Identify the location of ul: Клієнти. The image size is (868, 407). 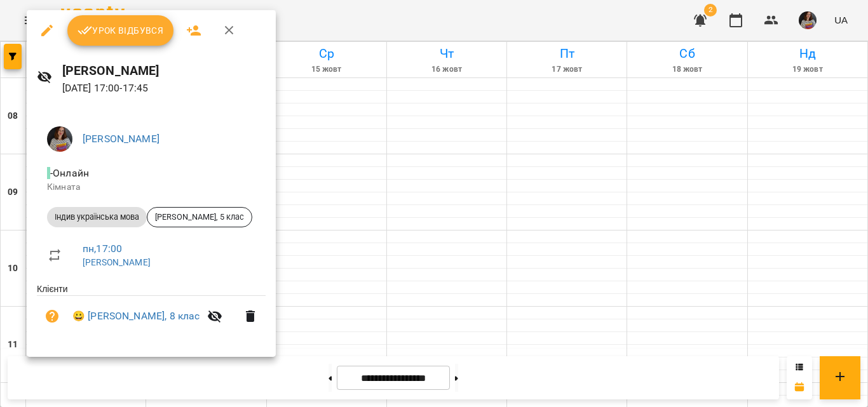
(151, 312).